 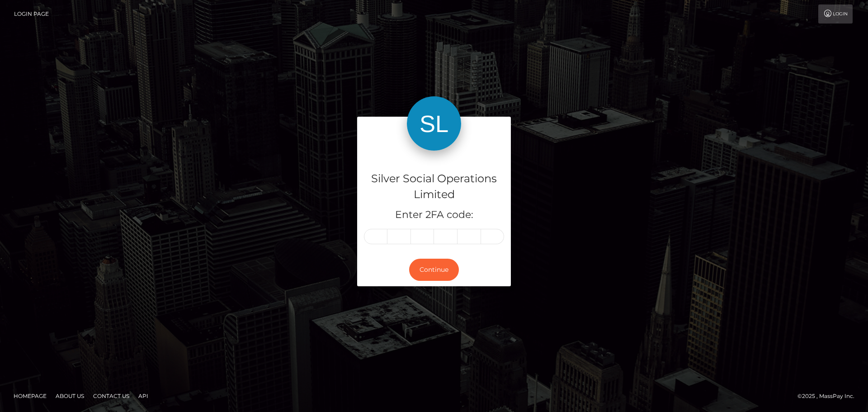 What do you see at coordinates (434, 269) in the screenshot?
I see `button: Continue` at bounding box center [434, 269].